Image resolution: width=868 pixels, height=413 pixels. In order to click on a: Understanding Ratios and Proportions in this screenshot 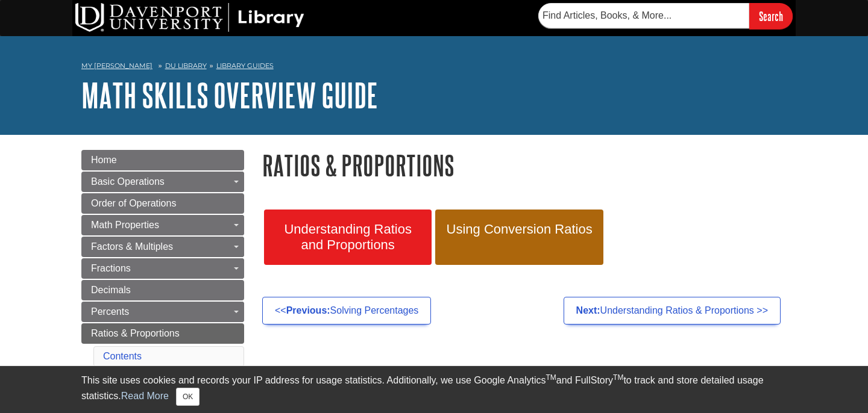, I will do `click(348, 237)`.